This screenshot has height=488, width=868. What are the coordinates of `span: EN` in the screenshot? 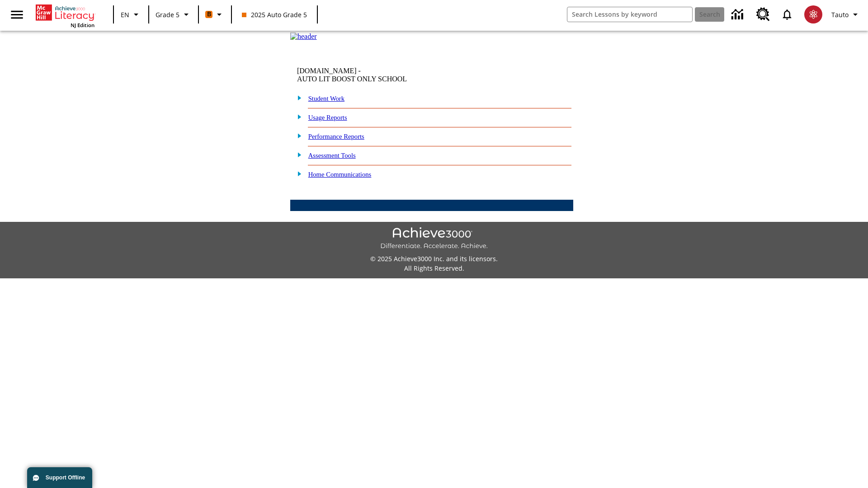 It's located at (125, 15).